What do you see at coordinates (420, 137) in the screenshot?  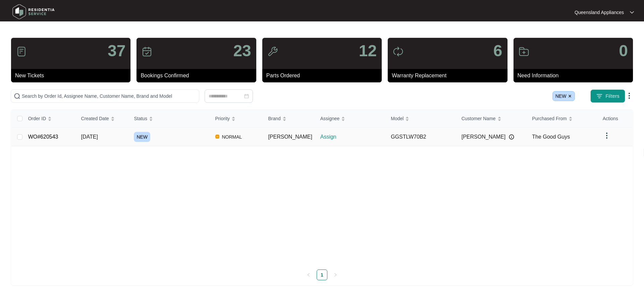 I see `td: GGSTLW70B2` at bounding box center [420, 137].